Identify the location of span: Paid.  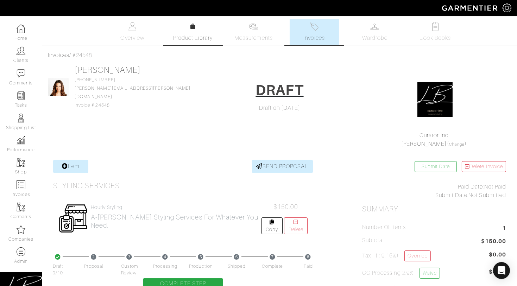
(308, 266).